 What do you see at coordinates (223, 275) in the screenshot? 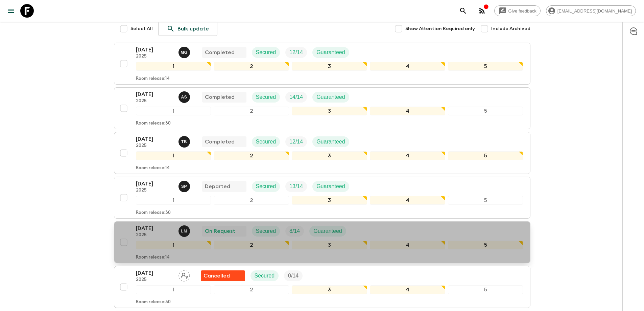
I see `div: Flash Pack cancellation` at bounding box center [223, 275].